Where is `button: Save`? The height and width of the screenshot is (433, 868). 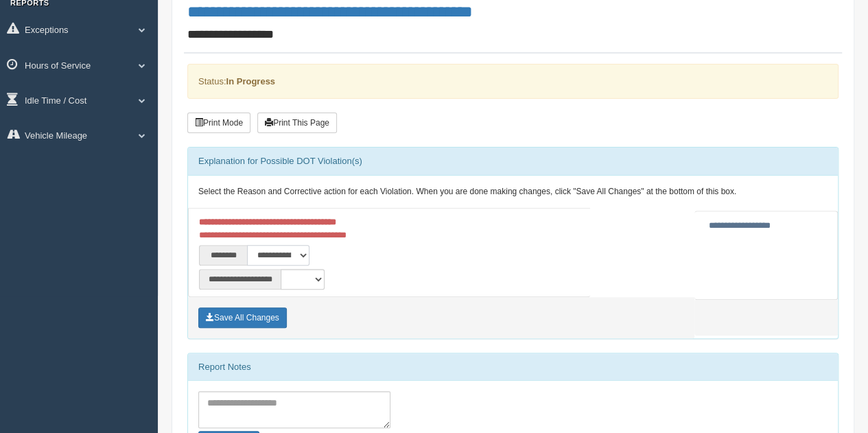 button: Save is located at coordinates (242, 318).